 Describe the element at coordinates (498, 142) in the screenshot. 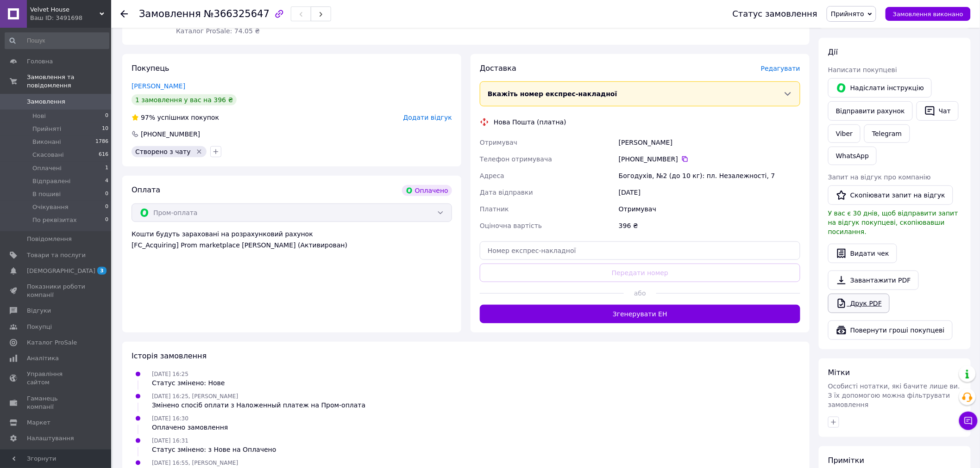

I see `span: Отримувач` at that location.